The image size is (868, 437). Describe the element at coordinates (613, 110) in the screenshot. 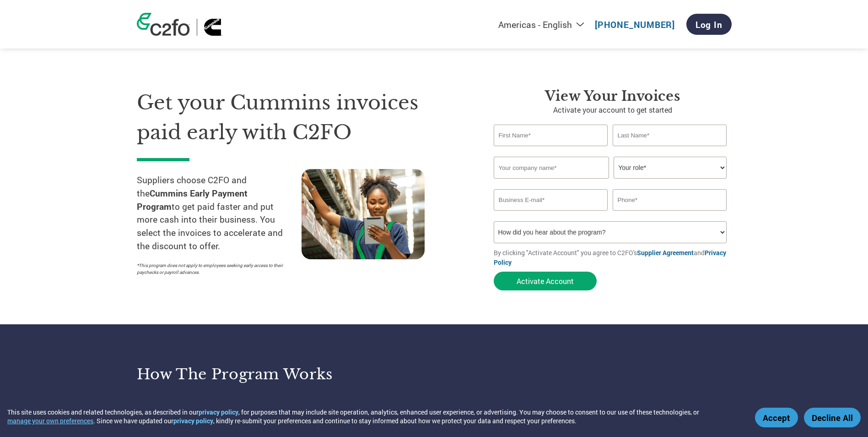

I see `p: Activate your account to get started` at that location.